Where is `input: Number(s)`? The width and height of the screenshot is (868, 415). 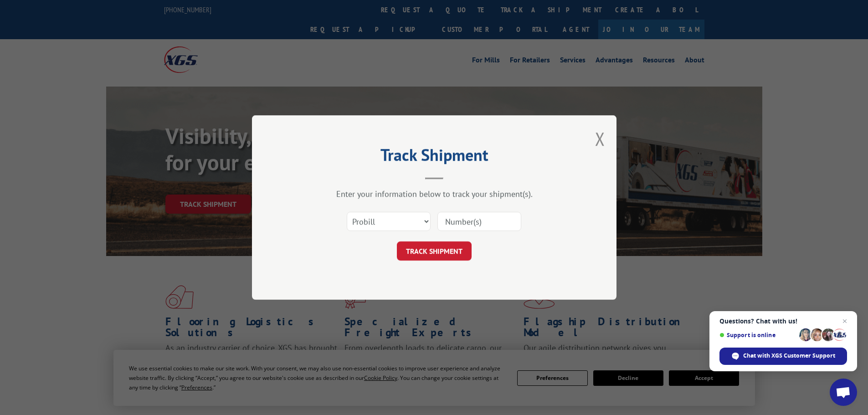 input: Number(s) is located at coordinates (479, 221).